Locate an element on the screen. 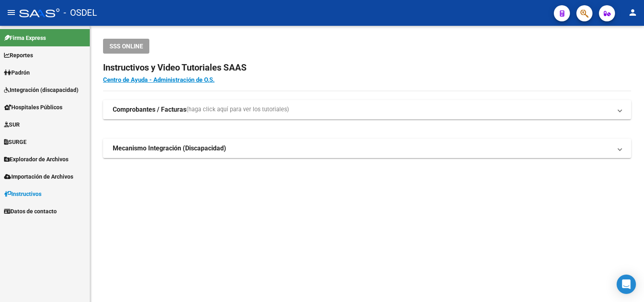 The image size is (644, 302). button: SSS ONLINE is located at coordinates (126, 46).